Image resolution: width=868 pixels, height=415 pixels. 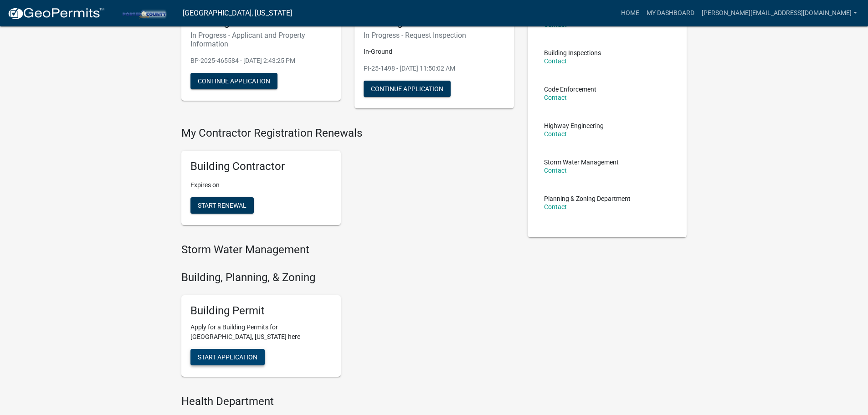 What do you see at coordinates (227, 357) in the screenshot?
I see `span: Start Application` at bounding box center [227, 357].